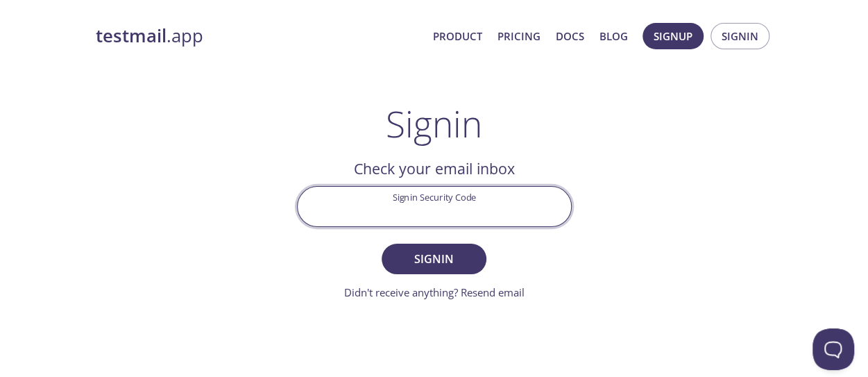  Describe the element at coordinates (519, 36) in the screenshot. I see `a: Pricing` at that location.